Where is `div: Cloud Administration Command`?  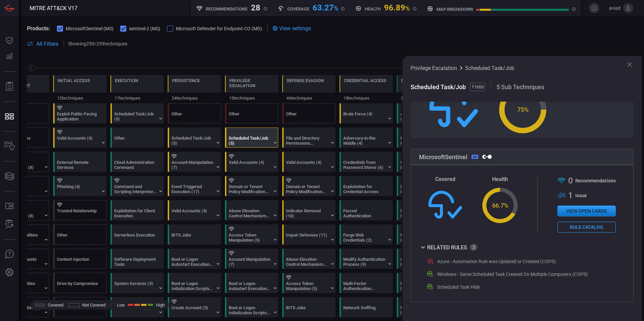 div: Cloud Administration Command is located at coordinates (135, 165).